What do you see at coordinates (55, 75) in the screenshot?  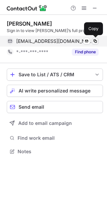 I see `div: Save to List / ATS / CRM` at bounding box center [55, 75].